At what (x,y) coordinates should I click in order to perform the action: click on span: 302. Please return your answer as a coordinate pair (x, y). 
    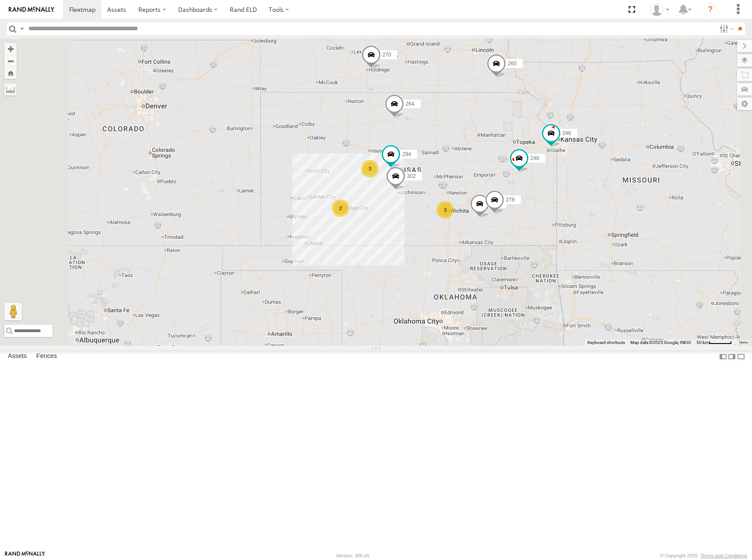
    Looking at the image, I should click on (411, 175).